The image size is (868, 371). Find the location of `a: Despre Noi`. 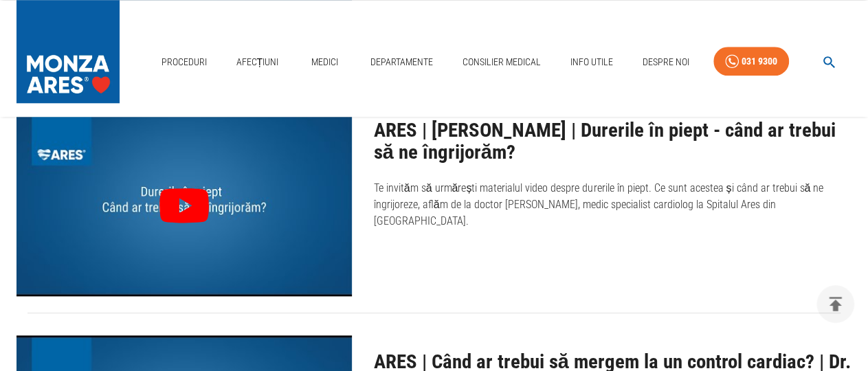

a: Despre Noi is located at coordinates (666, 62).